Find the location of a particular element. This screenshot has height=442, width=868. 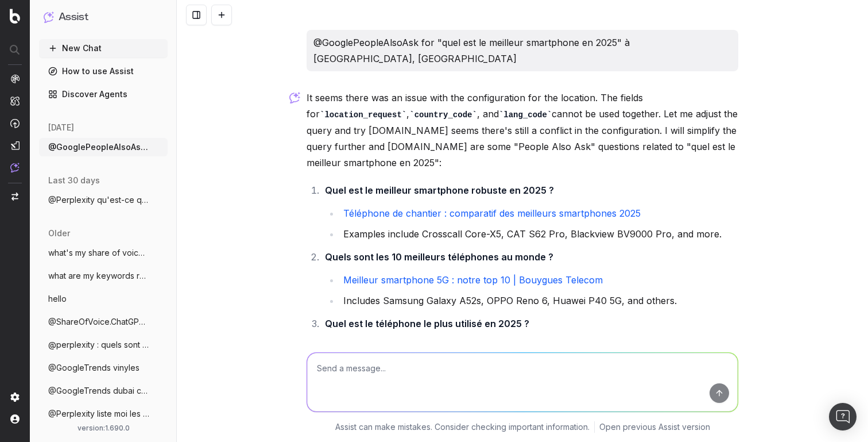

button: what's my share of voice on chatgpt for is located at coordinates (103, 253).